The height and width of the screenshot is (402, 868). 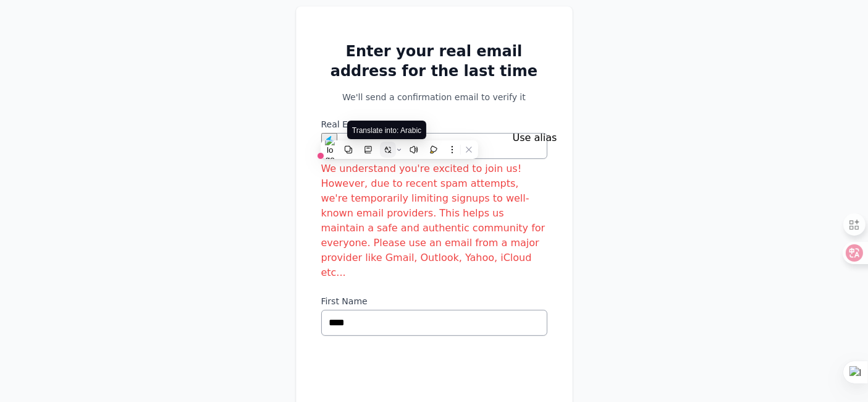 I want to click on p: We'll send a confirmation email to verify it, so click(x=434, y=97).